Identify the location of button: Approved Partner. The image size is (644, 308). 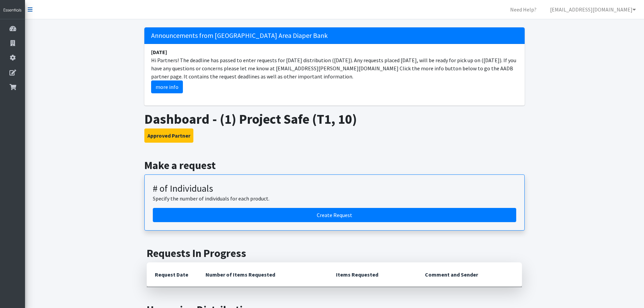
(169, 135).